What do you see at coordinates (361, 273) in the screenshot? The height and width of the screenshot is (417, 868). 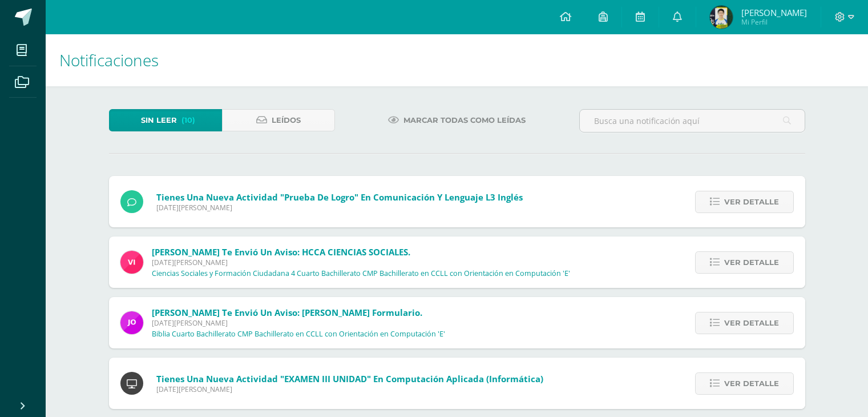 I see `p: Ciencias Sociales y Formación Ciudadana 4 Cuarto Bachillerato CMP Bachillerato en CCLL con Orient...` at bounding box center [361, 273].